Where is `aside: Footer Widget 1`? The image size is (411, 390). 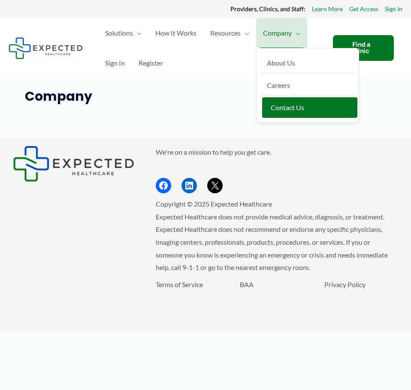 aside: Footer Widget 1 is located at coordinates (73, 164).